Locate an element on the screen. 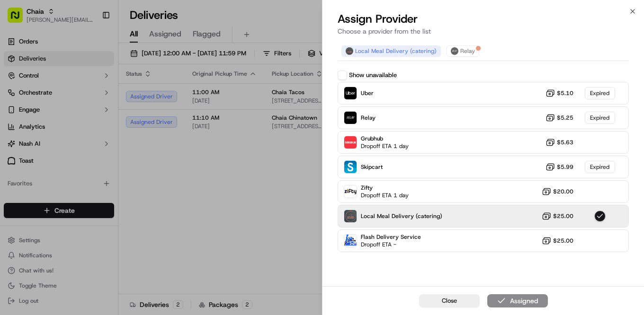  img: Zifty is located at coordinates (350, 192).